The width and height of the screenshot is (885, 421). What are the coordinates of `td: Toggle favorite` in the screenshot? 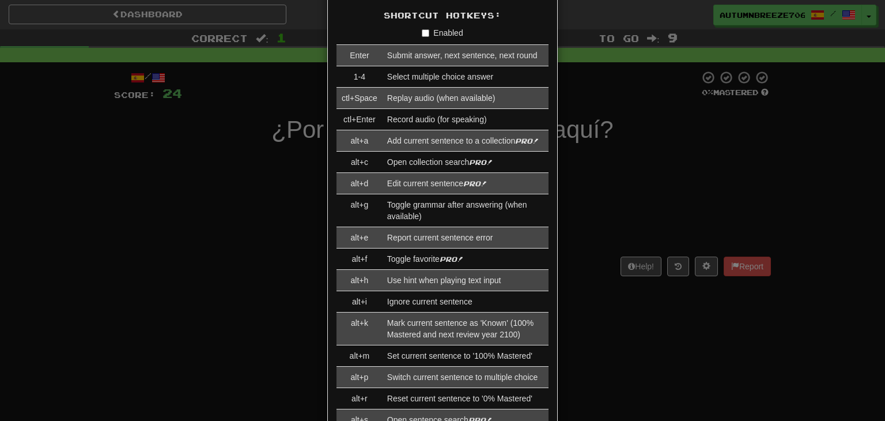 It's located at (466, 259).